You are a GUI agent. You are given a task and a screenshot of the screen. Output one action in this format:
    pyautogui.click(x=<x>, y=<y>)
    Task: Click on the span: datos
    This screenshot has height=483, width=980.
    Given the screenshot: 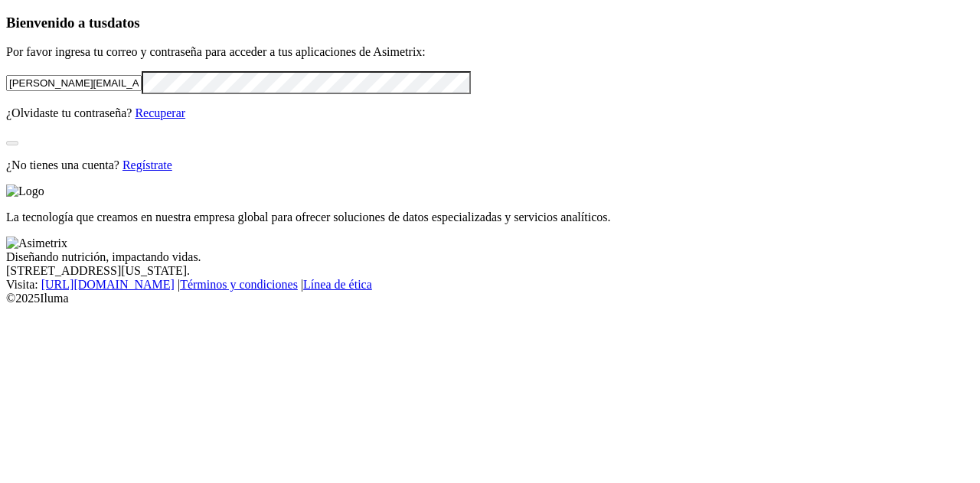 What is the action you would take?
    pyautogui.click(x=123, y=22)
    